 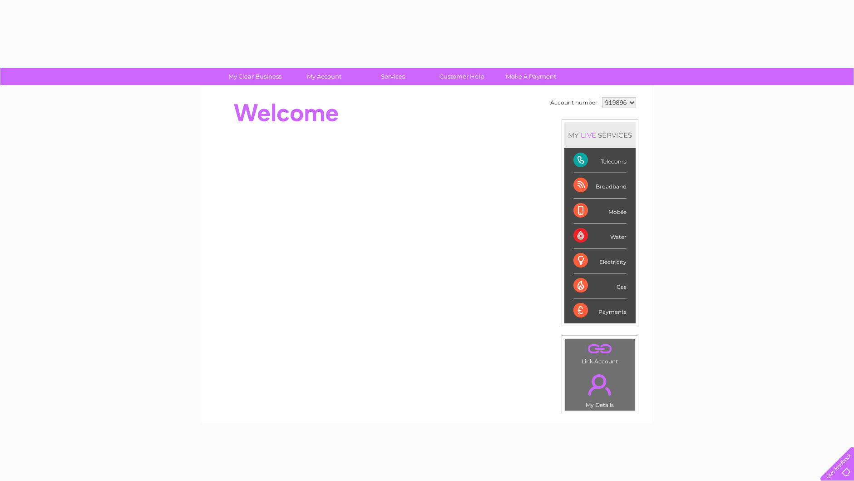 I want to click on a: My Clear Business, so click(x=255, y=76).